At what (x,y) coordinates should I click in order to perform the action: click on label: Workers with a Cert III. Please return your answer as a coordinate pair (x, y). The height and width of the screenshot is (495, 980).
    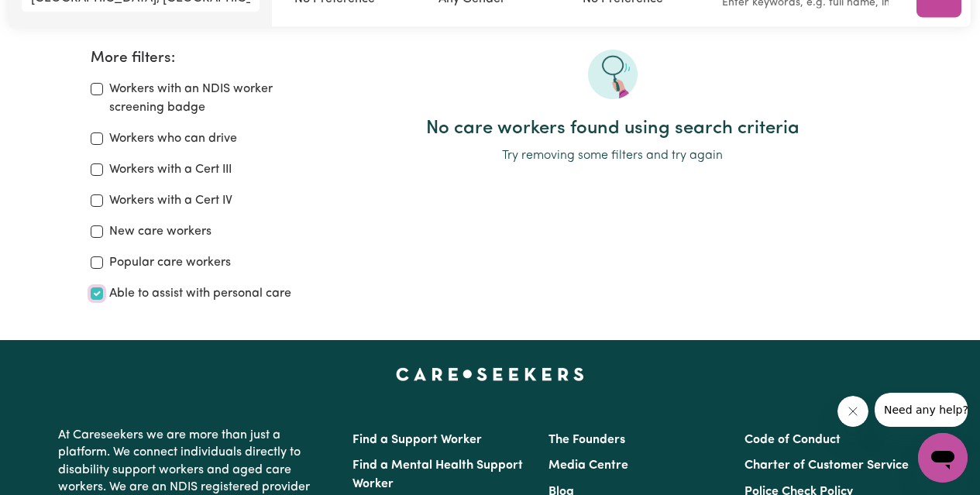
    Looking at the image, I should click on (171, 170).